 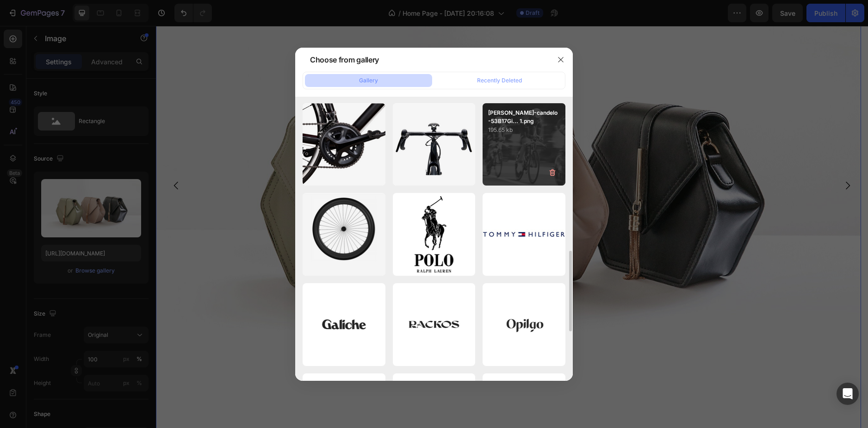 What do you see at coordinates (368, 81) in the screenshot?
I see `button: Gallery` at bounding box center [368, 81].